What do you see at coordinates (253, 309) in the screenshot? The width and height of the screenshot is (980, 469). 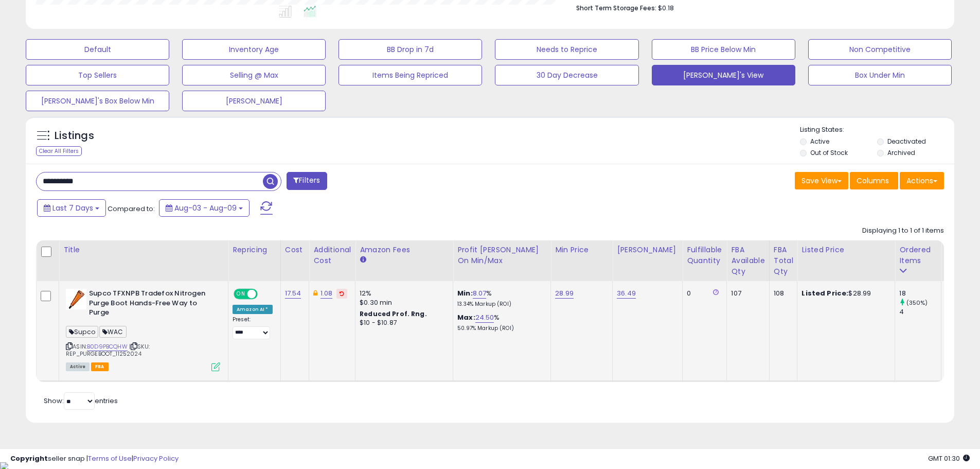 I see `div: Amazon AI *` at bounding box center [253, 309].